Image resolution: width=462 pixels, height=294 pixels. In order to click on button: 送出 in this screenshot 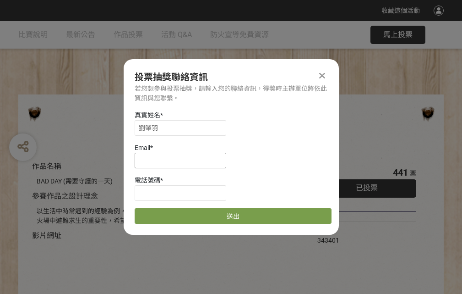, I will do `click(233, 216)`.